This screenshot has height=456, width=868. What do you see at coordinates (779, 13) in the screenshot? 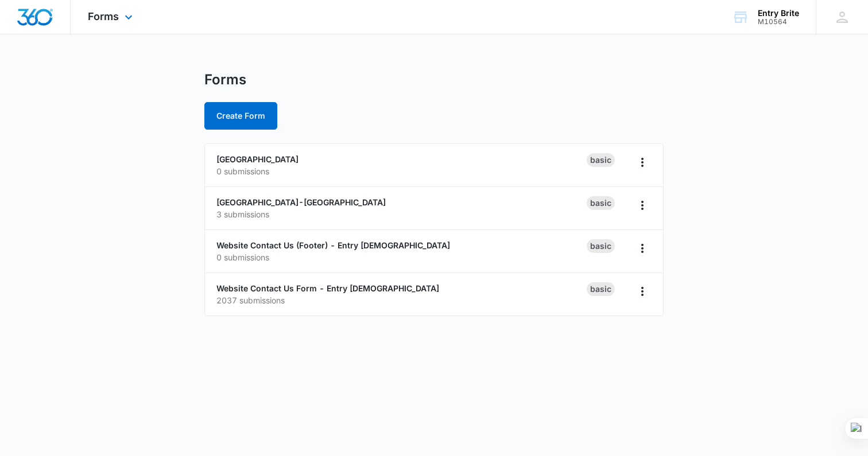
I see `div: account name` at bounding box center [779, 13].